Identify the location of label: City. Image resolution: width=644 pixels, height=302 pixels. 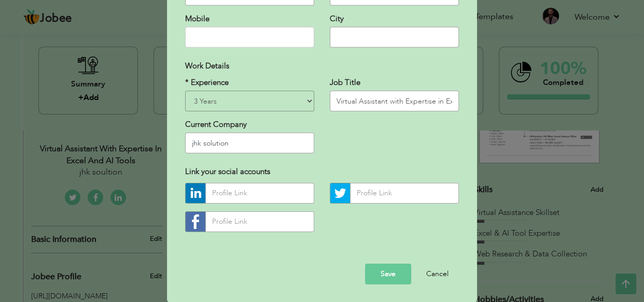
(336, 18).